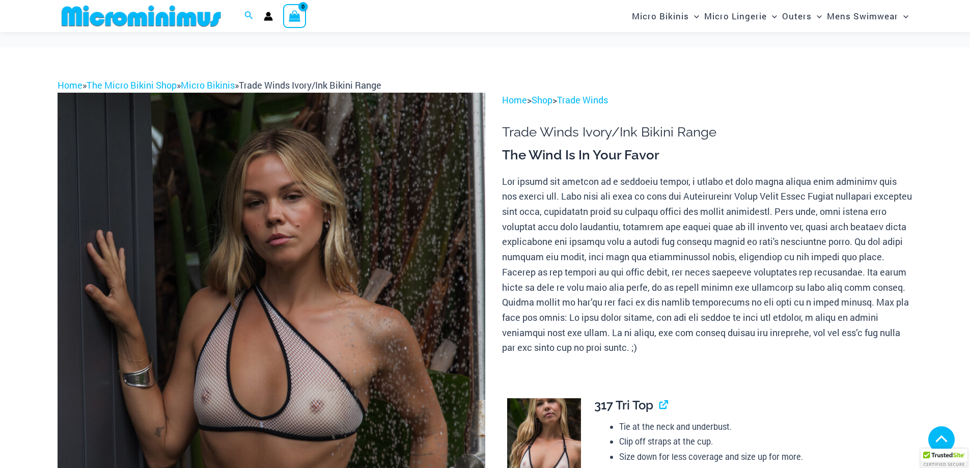  I want to click on img: MM SHOP LOGO FLAT, so click(141, 16).